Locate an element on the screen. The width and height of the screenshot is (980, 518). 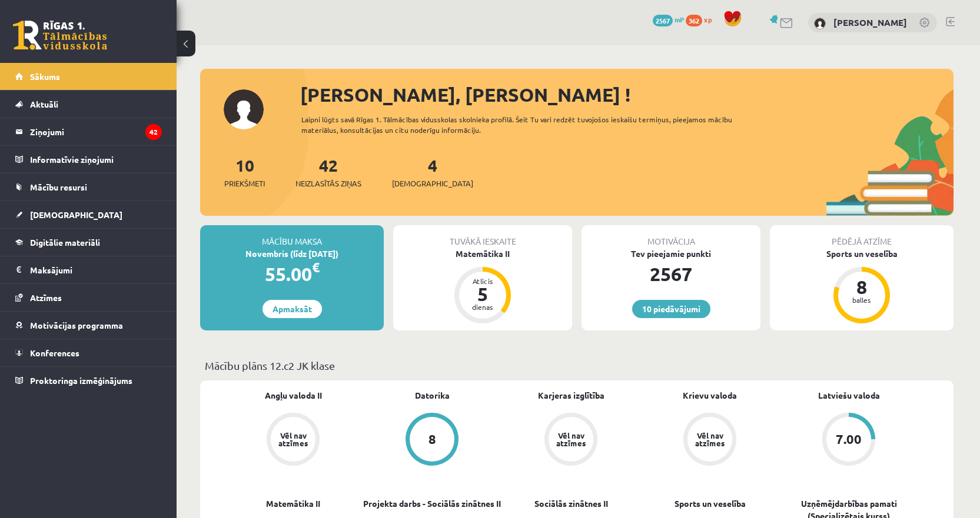
div: Atlicis is located at coordinates (482, 281).